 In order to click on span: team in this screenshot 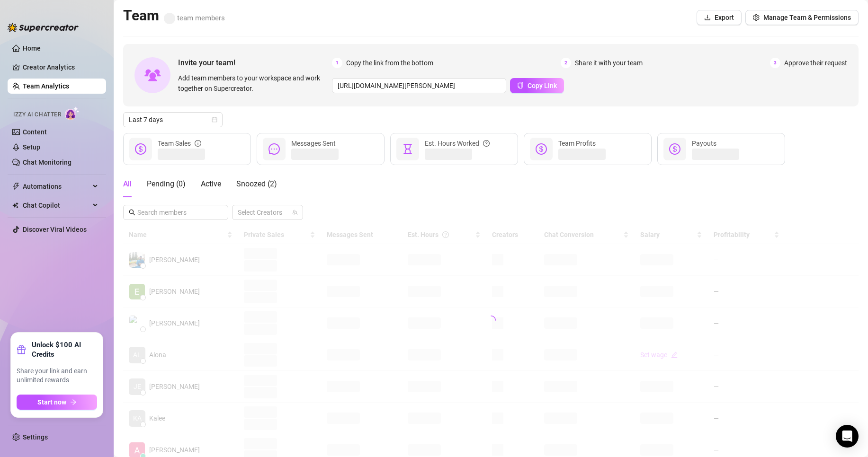, I will do `click(295, 213)`.